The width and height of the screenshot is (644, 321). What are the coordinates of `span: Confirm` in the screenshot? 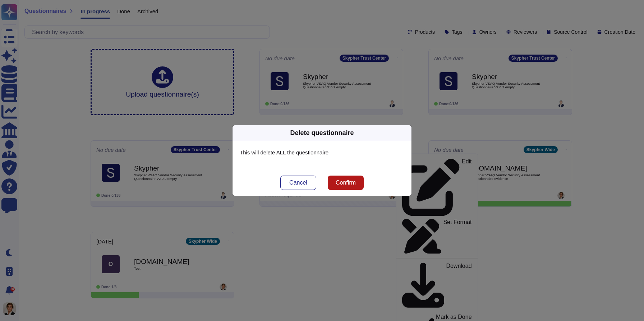 It's located at (346, 183).